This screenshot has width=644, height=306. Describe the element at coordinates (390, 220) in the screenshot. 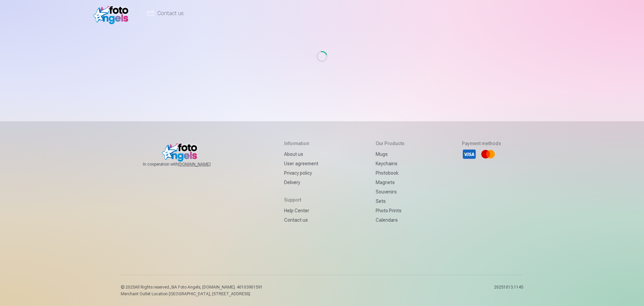

I see `a: Calendars` at that location.